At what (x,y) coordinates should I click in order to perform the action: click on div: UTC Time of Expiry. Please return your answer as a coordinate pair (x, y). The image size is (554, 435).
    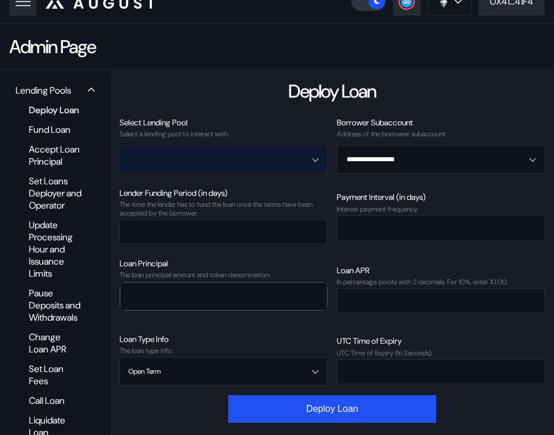
    Looking at the image, I should click on (441, 341).